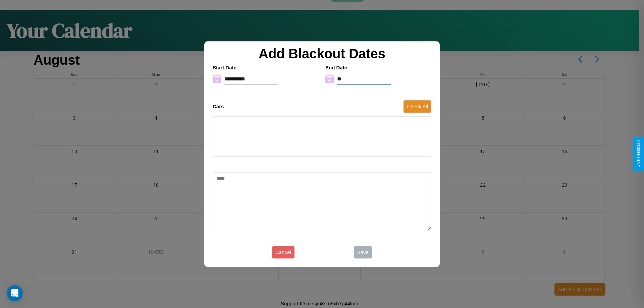 The image size is (644, 308). What do you see at coordinates (638, 154) in the screenshot?
I see `div: Give Feedback` at bounding box center [638, 154].